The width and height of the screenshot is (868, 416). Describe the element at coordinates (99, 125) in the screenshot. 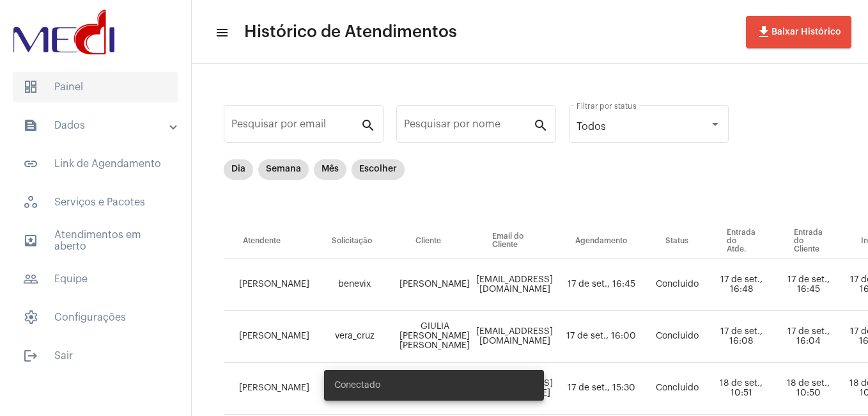

I see `mat-expansion-panel-header: sidenav iconDados` at that location.